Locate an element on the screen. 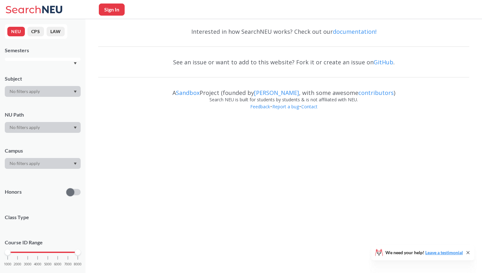 The width and height of the screenshot is (482, 273). div: NU Path is located at coordinates (43, 115).